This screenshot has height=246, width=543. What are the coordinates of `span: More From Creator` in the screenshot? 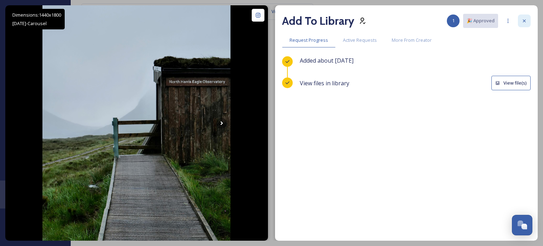 It's located at (411, 40).